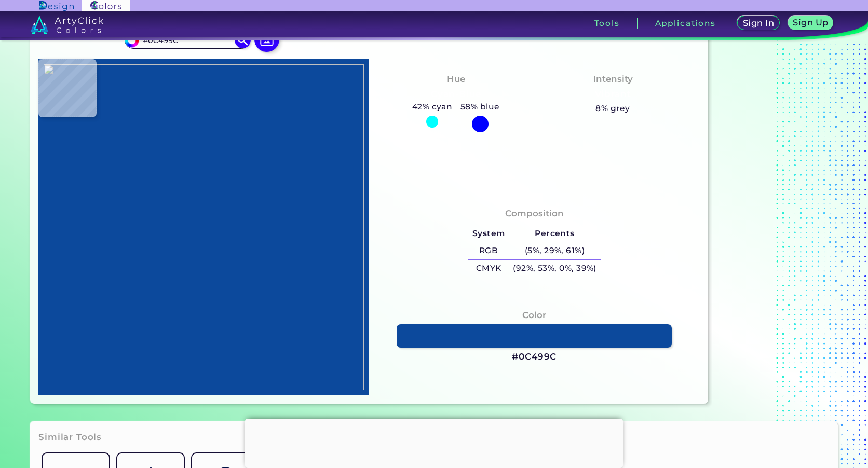  What do you see at coordinates (685, 23) in the screenshot?
I see `h3: Applications` at bounding box center [685, 23].